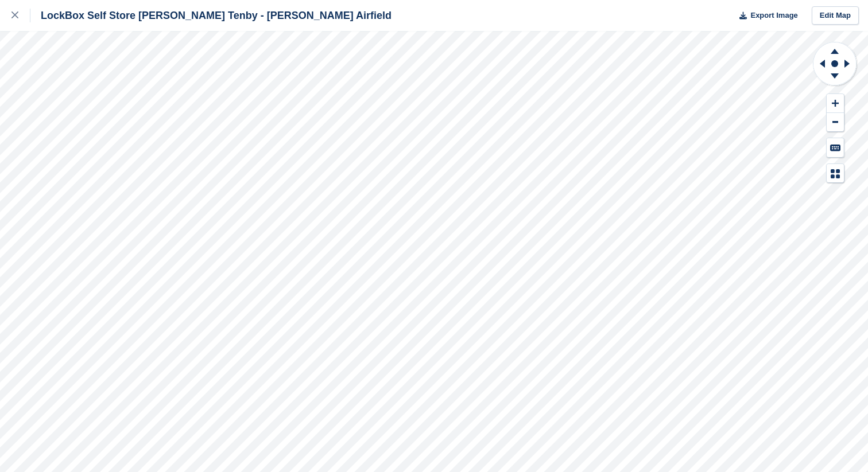  Describe the element at coordinates (835, 147) in the screenshot. I see `button: Keyboard Shortcuts` at that location.